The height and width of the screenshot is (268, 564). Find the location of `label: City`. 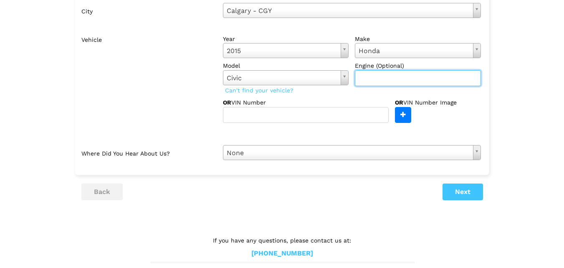

label: City is located at coordinates (149, 10).